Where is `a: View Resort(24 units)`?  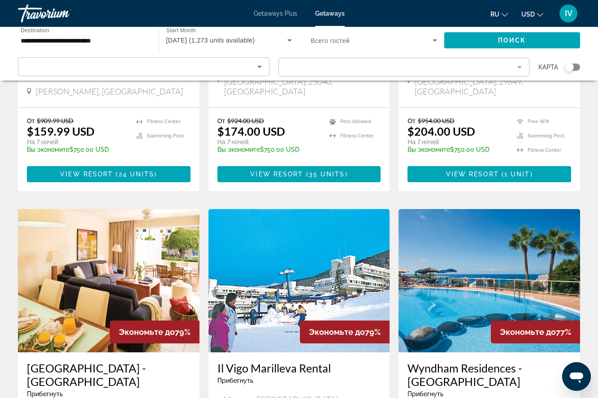
a: View Resort(24 units) is located at coordinates (108, 174).